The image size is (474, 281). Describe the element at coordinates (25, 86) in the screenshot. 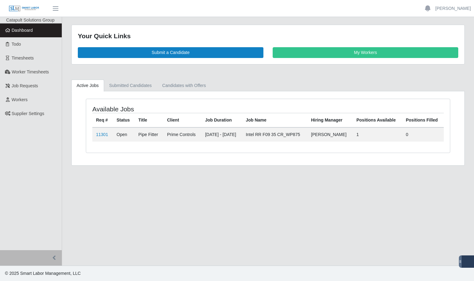

I see `span: Job Requests` at that location.